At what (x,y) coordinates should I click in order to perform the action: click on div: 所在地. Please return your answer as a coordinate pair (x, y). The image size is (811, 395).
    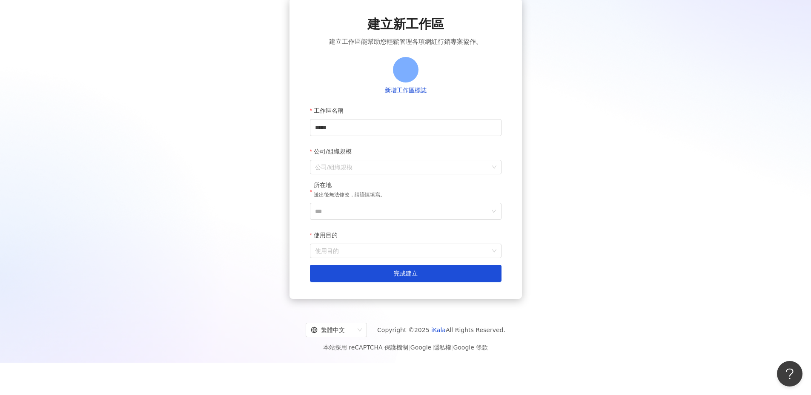
    Looking at the image, I should click on (349, 186).